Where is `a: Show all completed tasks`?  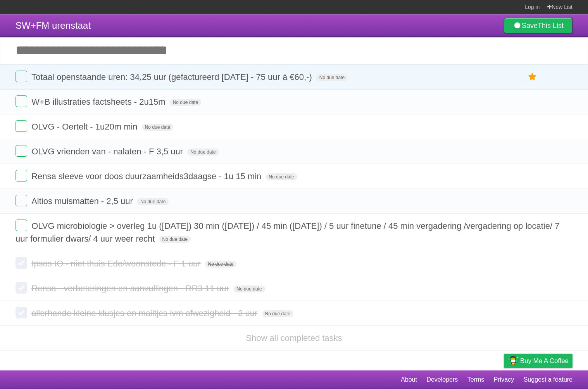 a: Show all completed tasks is located at coordinates (294, 338).